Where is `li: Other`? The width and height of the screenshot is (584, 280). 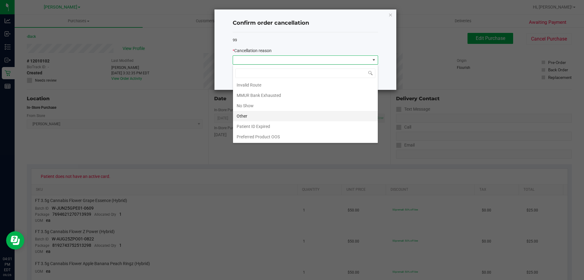 li: Other is located at coordinates (306, 116).